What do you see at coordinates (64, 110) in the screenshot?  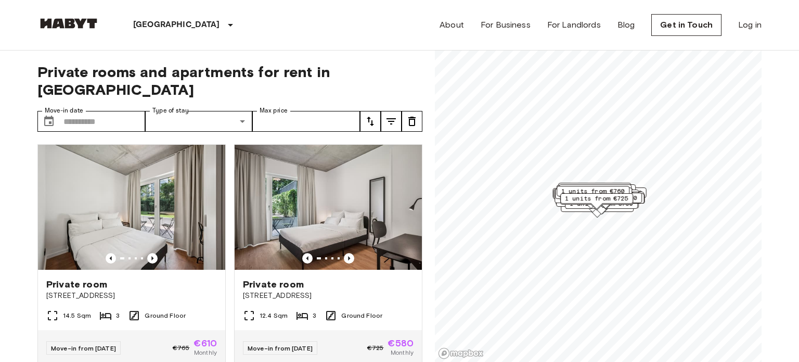 I see `label: Move-in date` at bounding box center [64, 110].